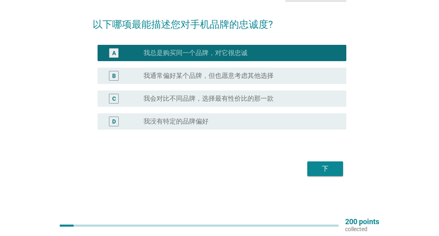 This screenshot has width=439, height=236. I want to click on label: 我会对比不同品牌，选择最有性价比的那一款, so click(209, 98).